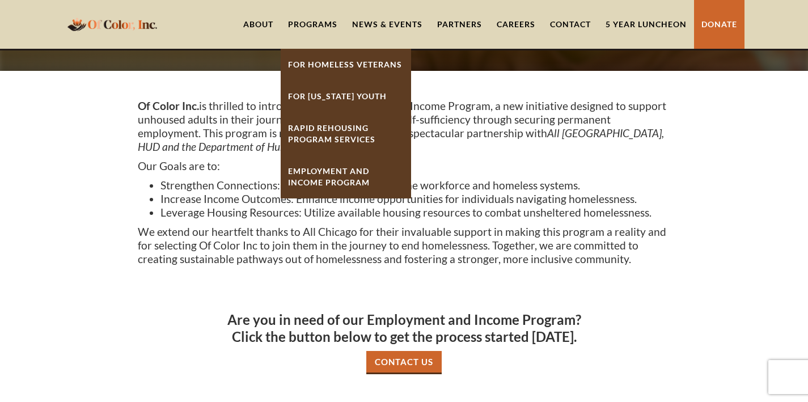 Image resolution: width=808 pixels, height=402 pixels. Describe the element at coordinates (404, 126) in the screenshot. I see `p: is thrilled to introduce the Employment and Income Program, a new initiative designed to support ...` at that location.